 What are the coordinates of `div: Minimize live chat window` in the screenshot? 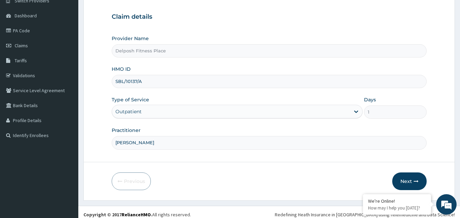 It's located at (120, 12).